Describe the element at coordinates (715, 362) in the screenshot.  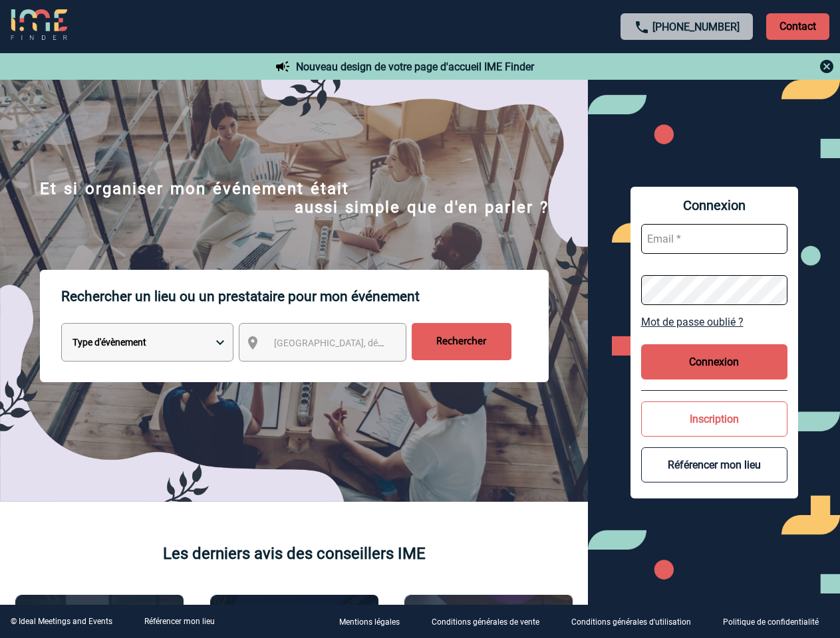
I see `button: Connexion` at that location.